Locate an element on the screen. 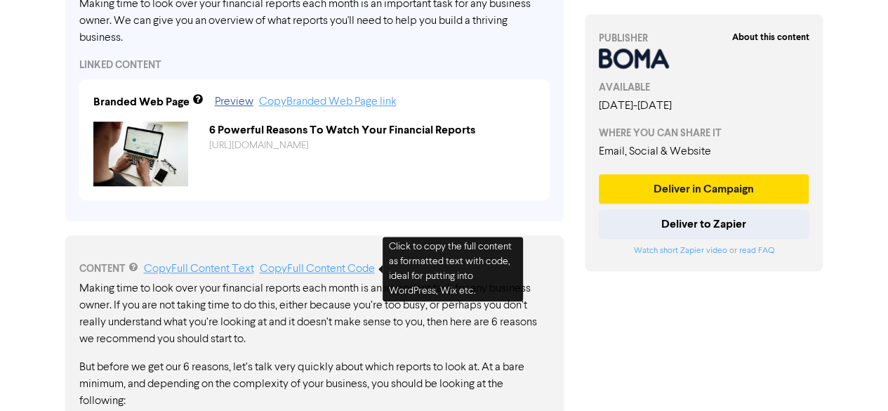 The height and width of the screenshot is (411, 888). div: PUBLISHER is located at coordinates (704, 38).